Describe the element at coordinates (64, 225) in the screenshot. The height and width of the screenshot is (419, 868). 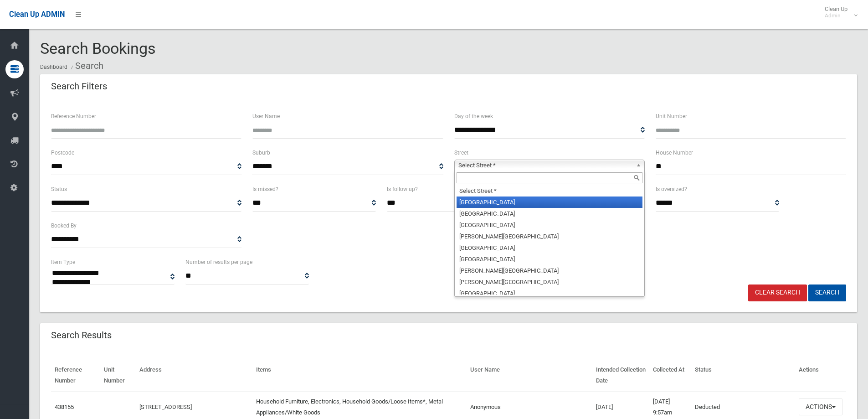
I see `label: Booked By` at that location.